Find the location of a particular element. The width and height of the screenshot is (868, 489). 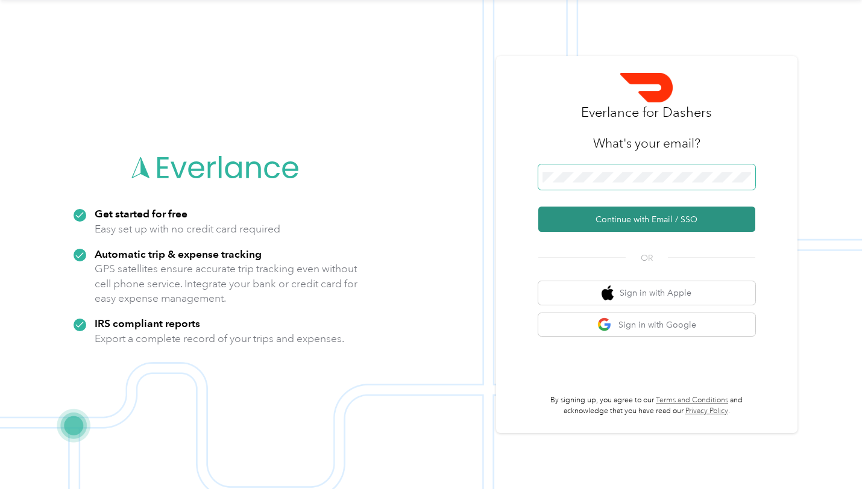

span: OR is located at coordinates (647, 258).